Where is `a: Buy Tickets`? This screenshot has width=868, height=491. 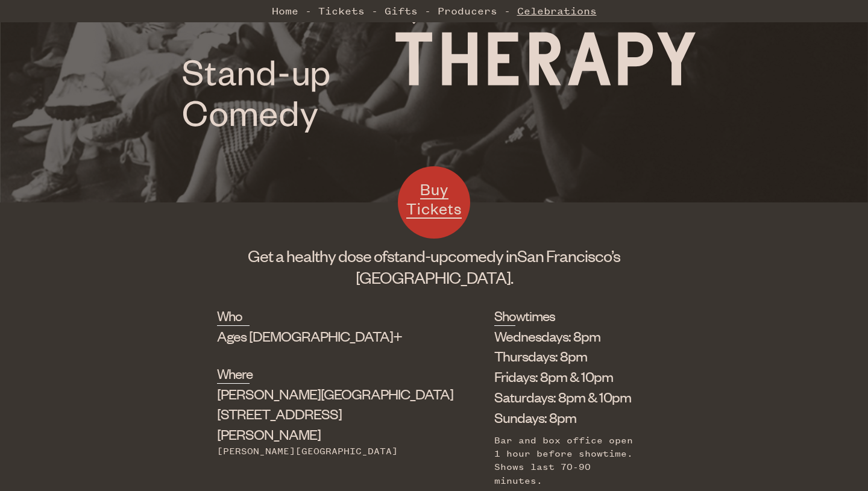 a: Buy Tickets is located at coordinates (434, 202).